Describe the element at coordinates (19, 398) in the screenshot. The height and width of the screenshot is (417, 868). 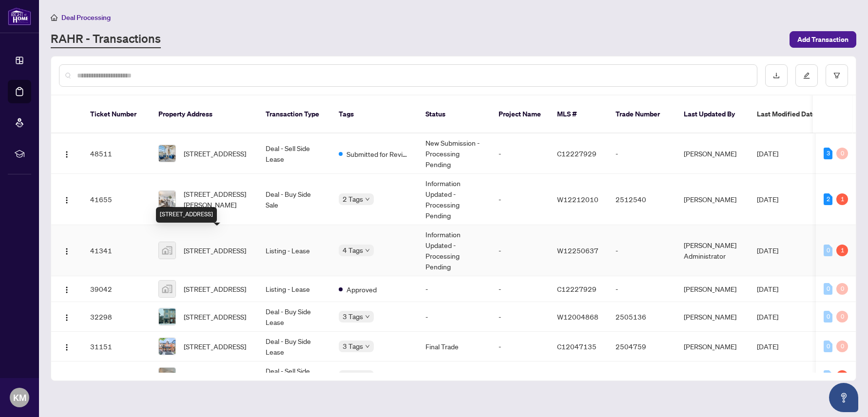
I see `span: KM` at that location.